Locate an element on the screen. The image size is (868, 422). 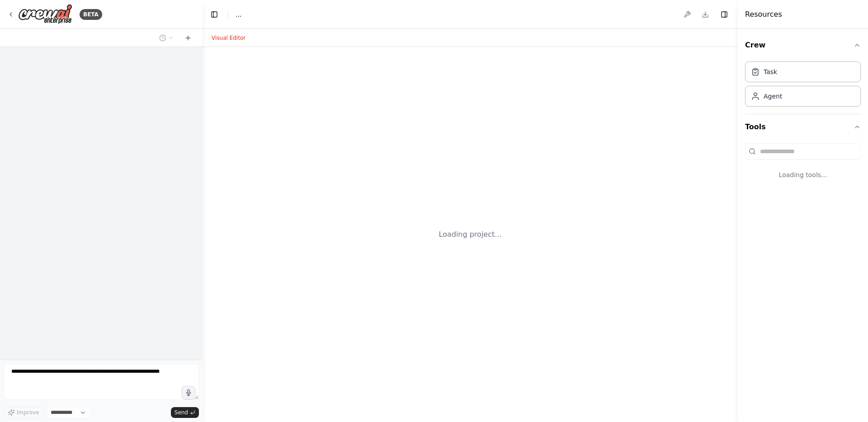
div: Tools is located at coordinates (803, 167).